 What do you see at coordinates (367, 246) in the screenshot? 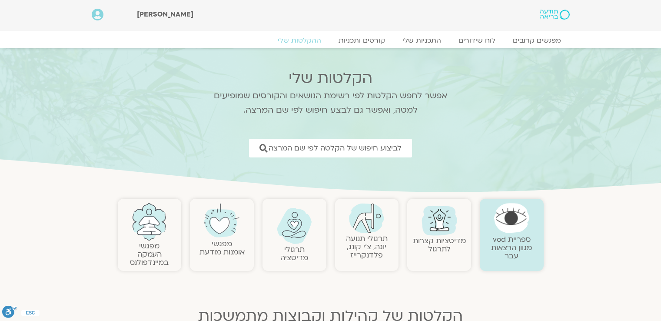
I see `a: תרגולי תנועהיוגה, צ׳י קונג, פלדנקרייז` at bounding box center [367, 246].